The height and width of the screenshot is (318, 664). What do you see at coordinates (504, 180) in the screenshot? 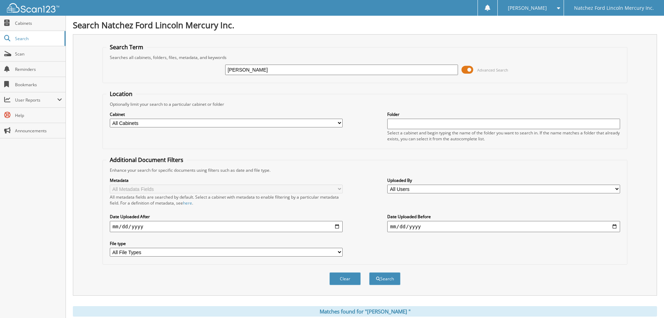
I see `label: Uploaded By` at bounding box center [504, 180].